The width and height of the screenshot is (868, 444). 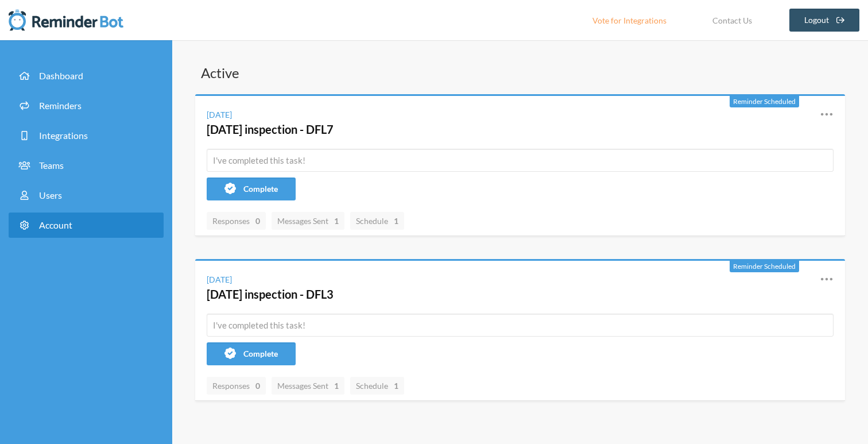 What do you see at coordinates (86, 225) in the screenshot?
I see `a: Account` at bounding box center [86, 225].